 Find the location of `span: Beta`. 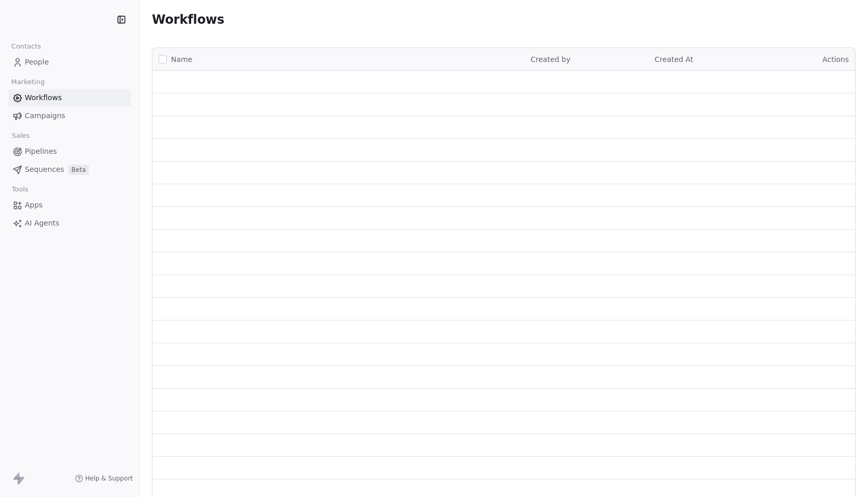

span: Beta is located at coordinates (79, 170).